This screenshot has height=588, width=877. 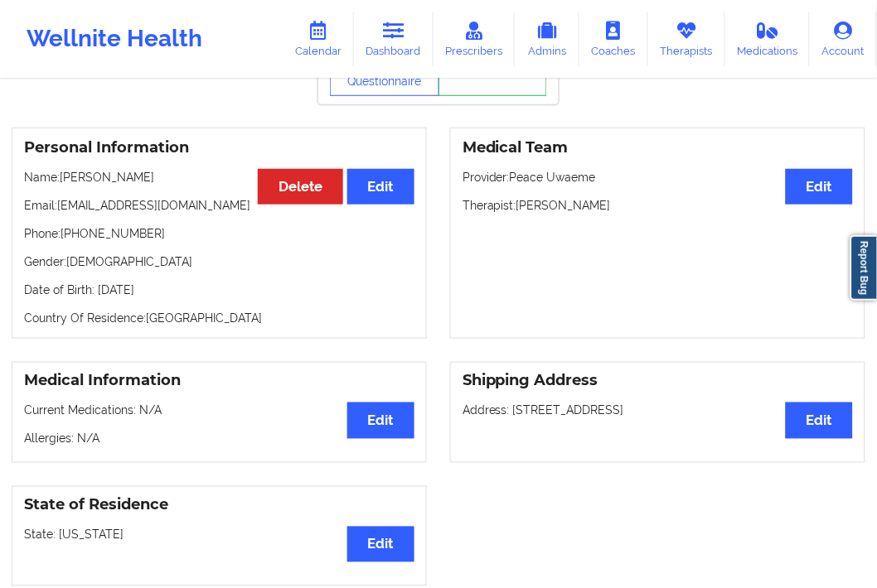 I want to click on a: Medications, so click(x=767, y=39).